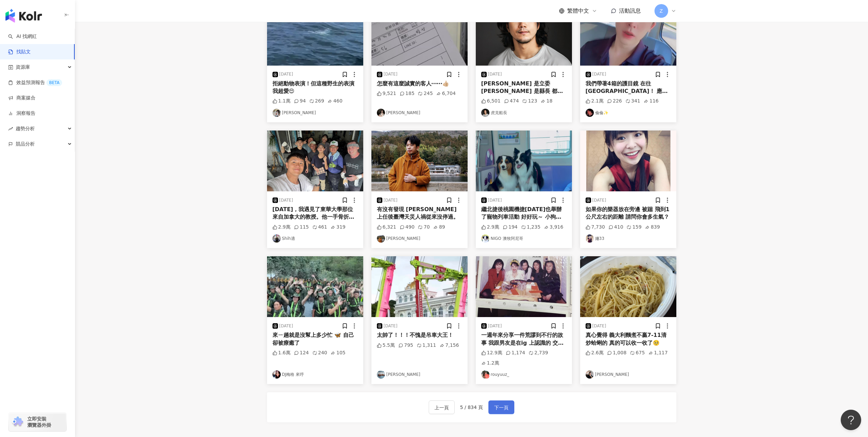 This screenshot has width=868, height=437. I want to click on div: 2.1萬, so click(594, 101).